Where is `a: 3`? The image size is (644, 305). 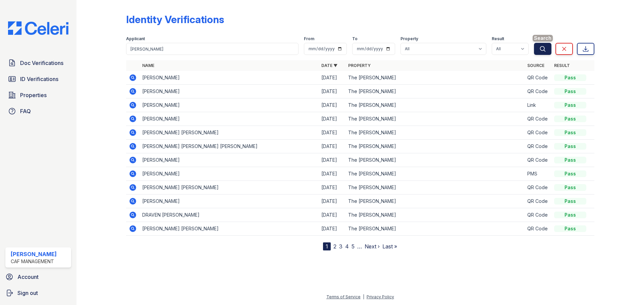
a: 3 is located at coordinates (341, 246).